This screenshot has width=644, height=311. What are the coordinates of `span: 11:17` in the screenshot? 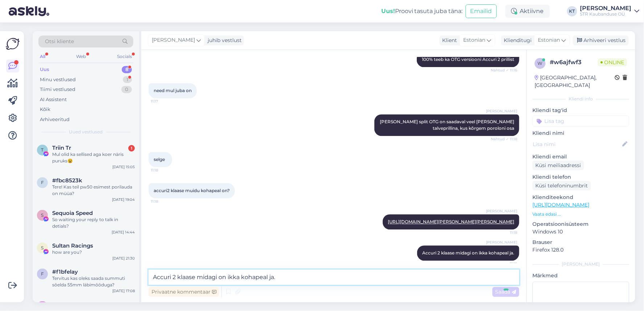 It's located at (164, 102).